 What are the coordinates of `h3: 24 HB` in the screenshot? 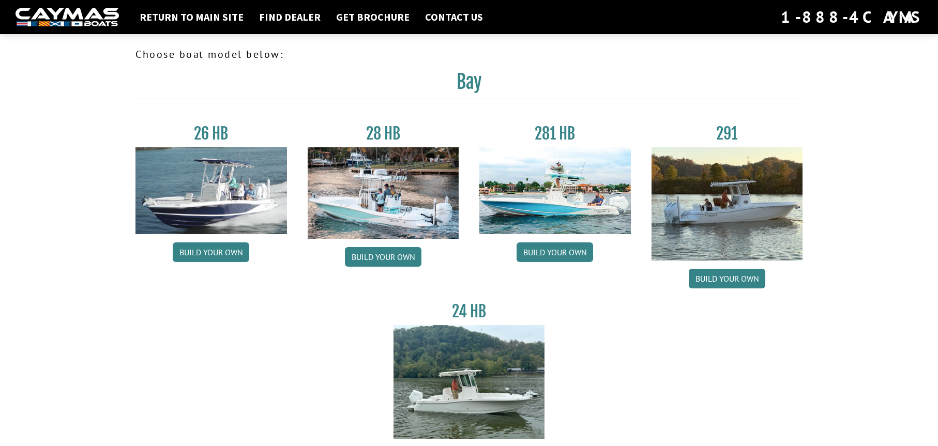 It's located at (469, 311).